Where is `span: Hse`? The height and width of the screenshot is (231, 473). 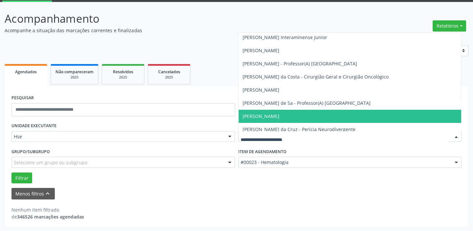
span: Hse is located at coordinates (118, 137).